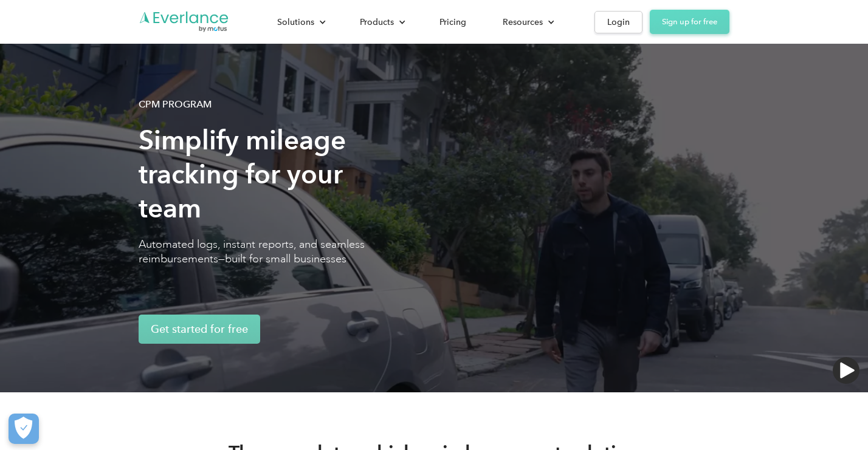 The width and height of the screenshot is (868, 450). I want to click on h1: Simplify mileage tracking for your team, so click(266, 174).